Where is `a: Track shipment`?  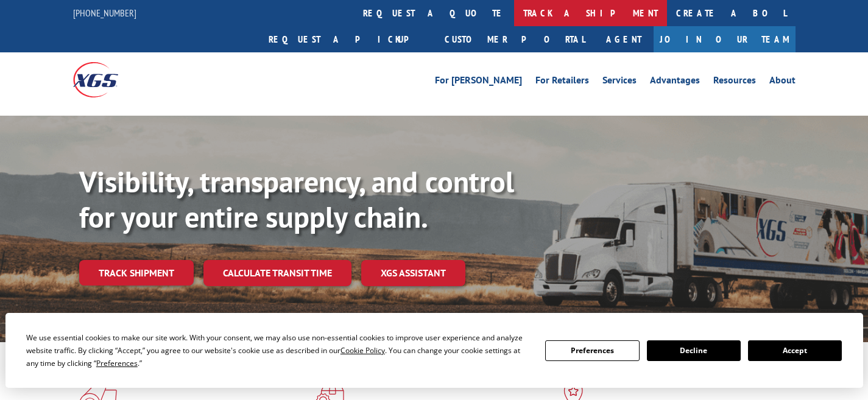 a: Track shipment is located at coordinates (137, 273).